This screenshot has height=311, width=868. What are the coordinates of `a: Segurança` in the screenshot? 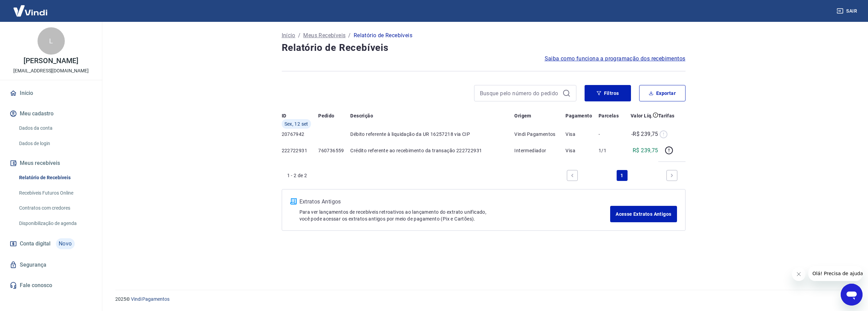 It's located at (50, 265).